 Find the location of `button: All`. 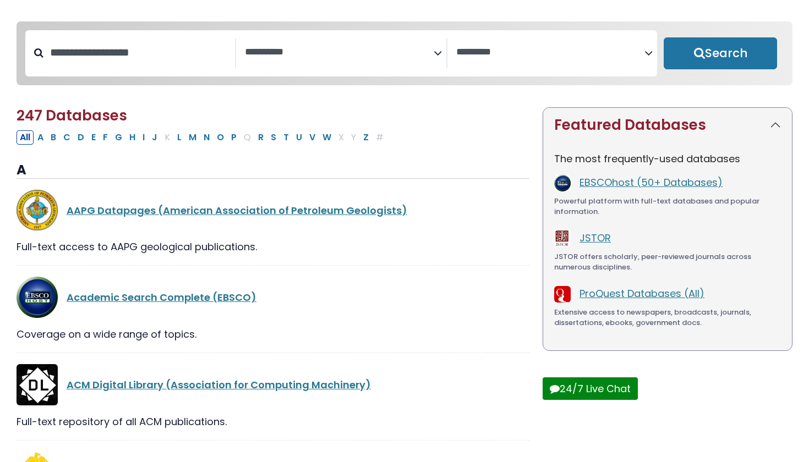

button: All is located at coordinates (25, 138).